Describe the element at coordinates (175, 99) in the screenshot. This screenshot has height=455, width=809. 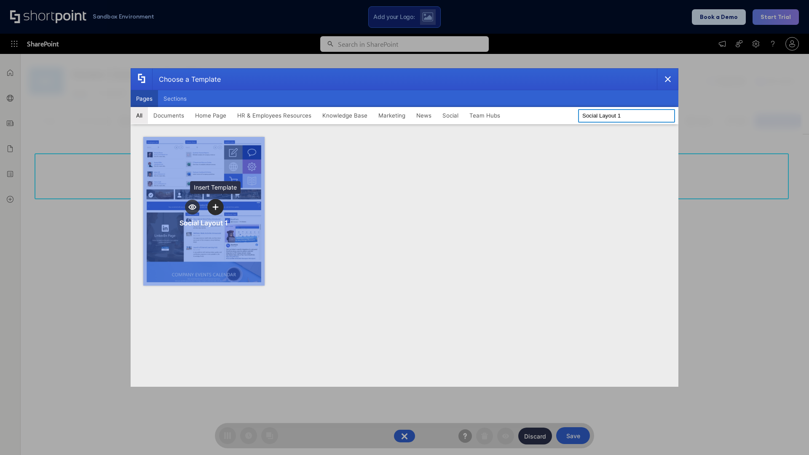
I see `button: Sections` at that location.